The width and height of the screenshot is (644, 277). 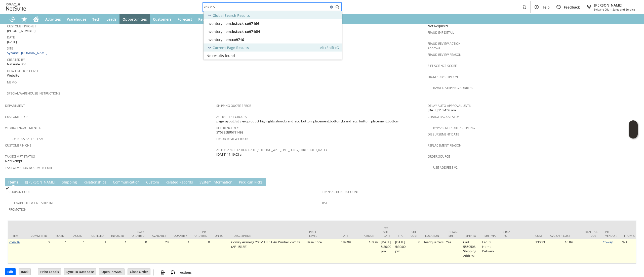 What do you see at coordinates (490, 235) in the screenshot?
I see `div: Ship Via` at bounding box center [490, 235].